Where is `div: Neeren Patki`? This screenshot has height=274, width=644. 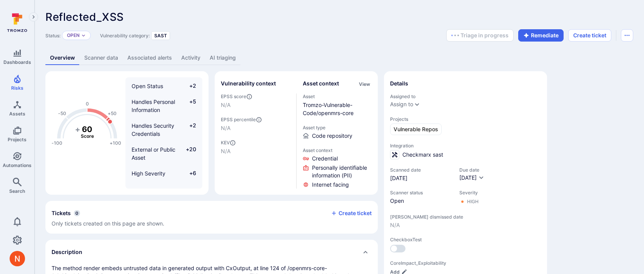
div: Neeren Patki is located at coordinates (17, 259).